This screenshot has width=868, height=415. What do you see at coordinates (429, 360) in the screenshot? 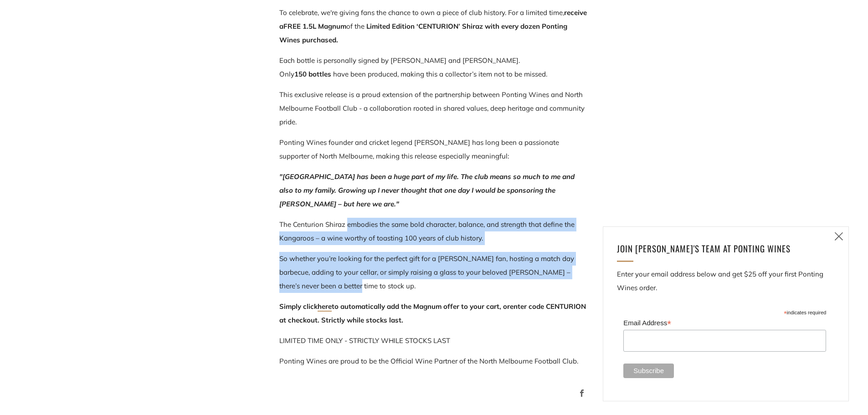
I see `span: Ponting Wines are proud to be the Official Wine Partner of the North Melbourne Football Club.` at bounding box center [429, 360].